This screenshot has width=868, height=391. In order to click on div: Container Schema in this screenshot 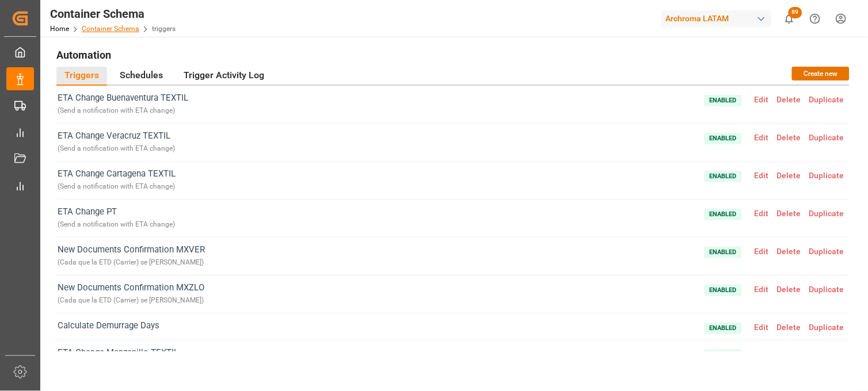, I will do `click(113, 14)`.